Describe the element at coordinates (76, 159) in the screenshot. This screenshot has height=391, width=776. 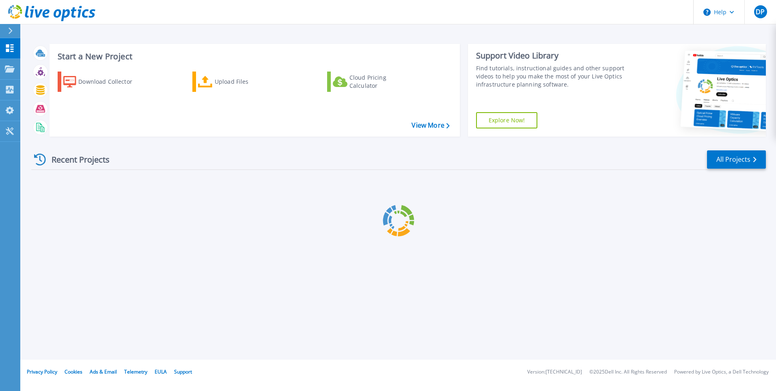
I see `div: Recent Projects` at that location.